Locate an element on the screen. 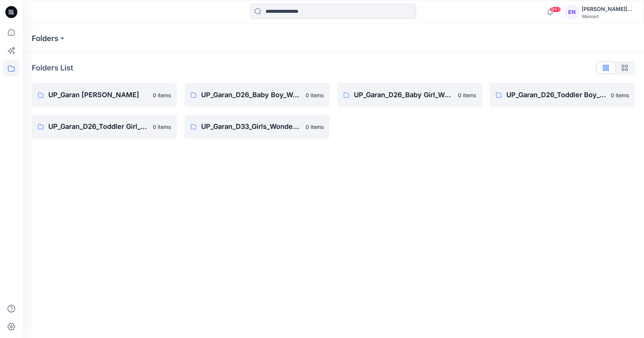 The height and width of the screenshot is (338, 644). a: UP_Garan_D26_Baby Boy_Wonder Nation0 items is located at coordinates (257, 95).